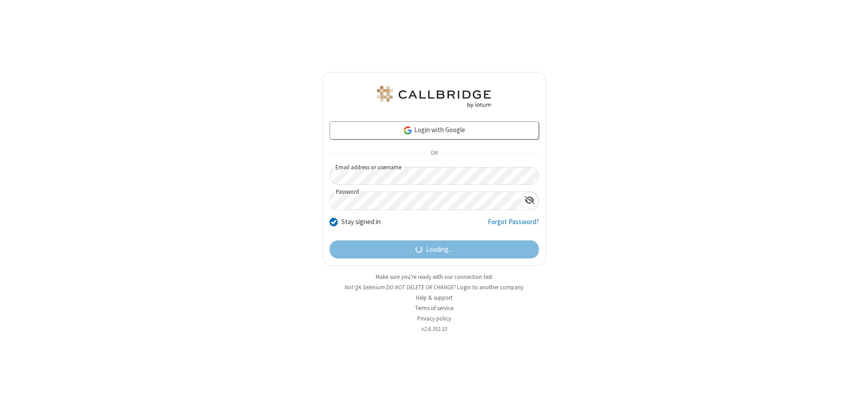 The height and width of the screenshot is (412, 868). I want to click on a: Make sure you're ready with our connection test, so click(434, 276).